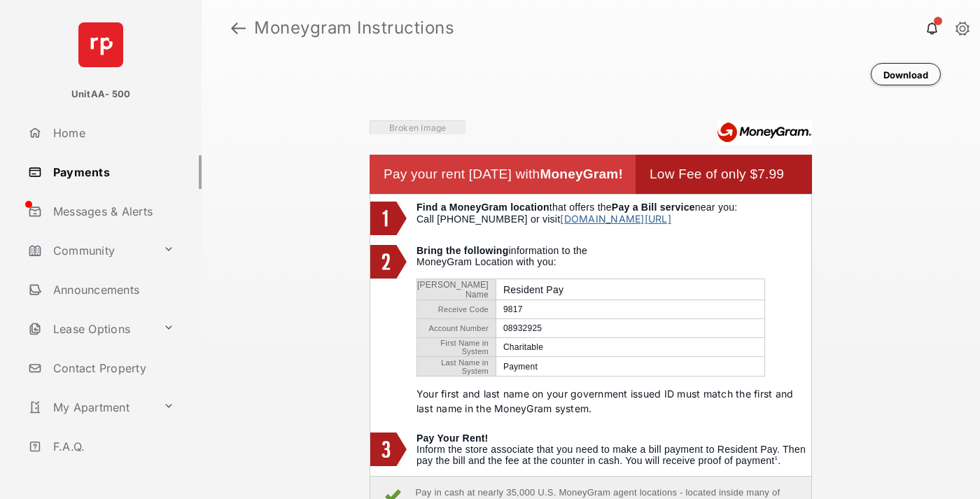 This screenshot has width=980, height=499. I want to click on td: 08932925, so click(630, 329).